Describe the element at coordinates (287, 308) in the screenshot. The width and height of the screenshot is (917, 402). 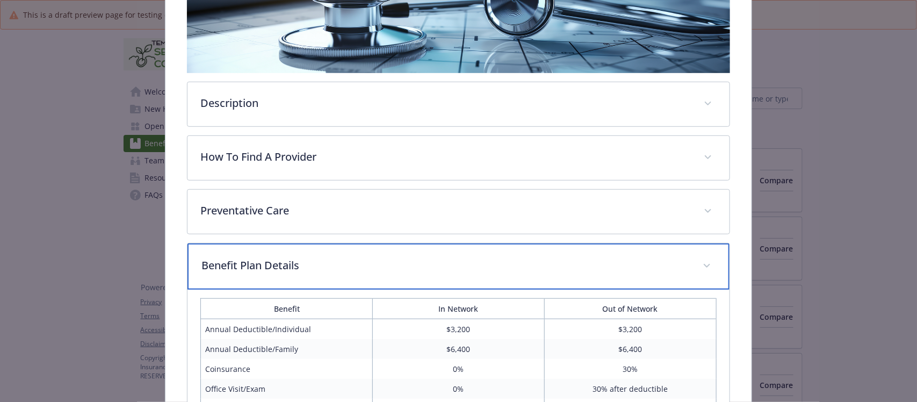
I see `th: Benefit` at that location.